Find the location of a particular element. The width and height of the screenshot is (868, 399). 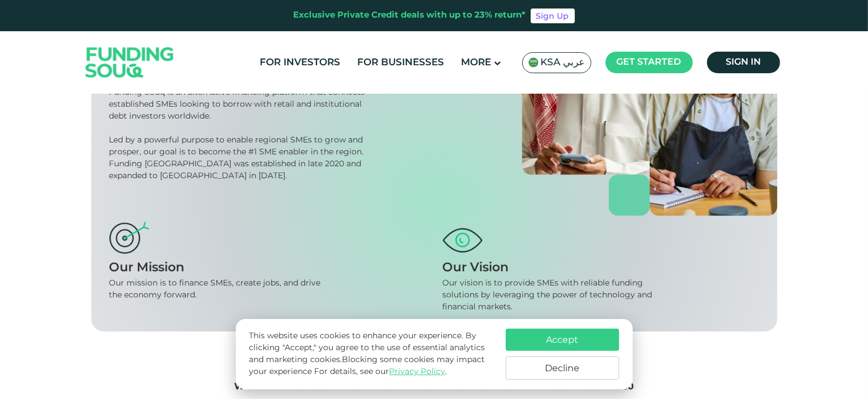

img: Logo is located at coordinates (130, 62).